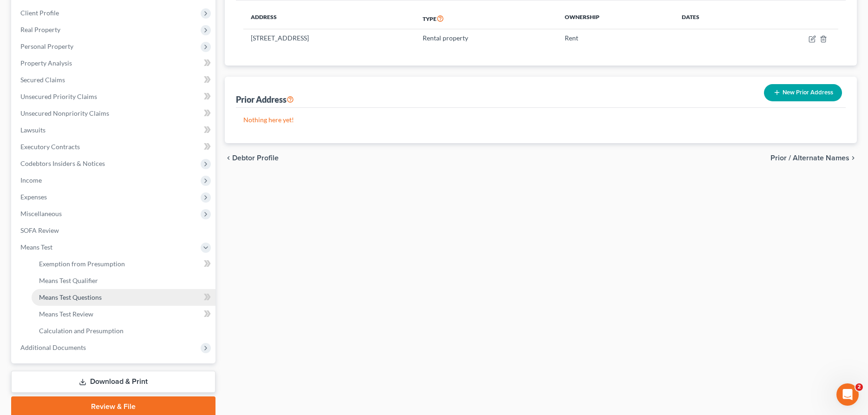 The width and height of the screenshot is (868, 415). What do you see at coordinates (124, 281) in the screenshot?
I see `a: Means Test Qualifier` at bounding box center [124, 281].